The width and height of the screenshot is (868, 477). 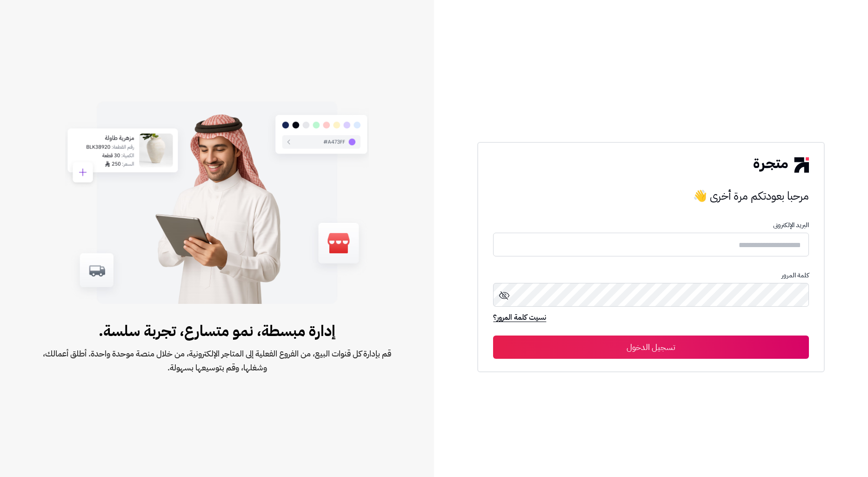 What do you see at coordinates (519, 318) in the screenshot?
I see `a: نسيت كلمة المرور؟` at bounding box center [519, 318].